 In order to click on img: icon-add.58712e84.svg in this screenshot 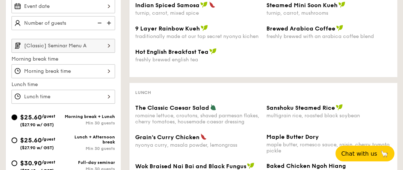, I will do `click(110, 23)`.